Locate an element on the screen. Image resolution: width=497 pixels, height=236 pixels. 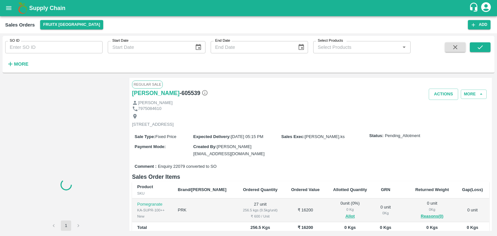
span: Enquiry 22079 converted to SO is located at coordinates (187, 167).